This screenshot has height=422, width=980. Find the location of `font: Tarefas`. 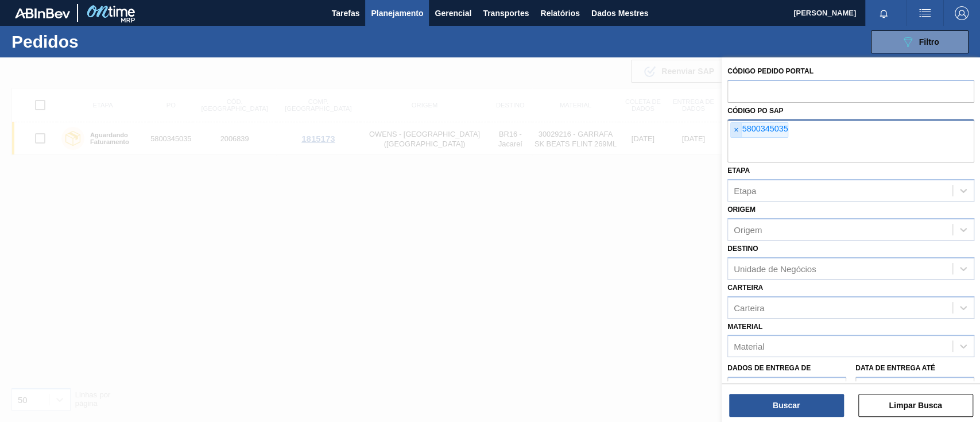

font: Tarefas is located at coordinates (346, 13).